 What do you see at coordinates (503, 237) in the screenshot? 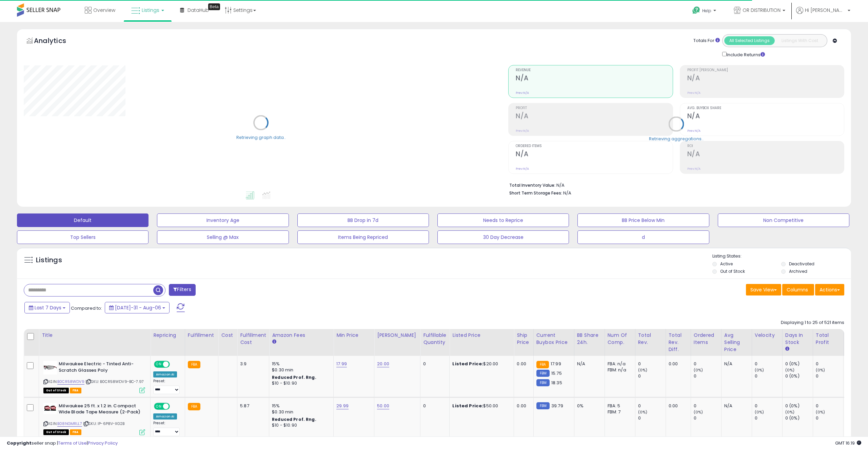
I see `button: 30 Day Decrease` at bounding box center [503, 237].